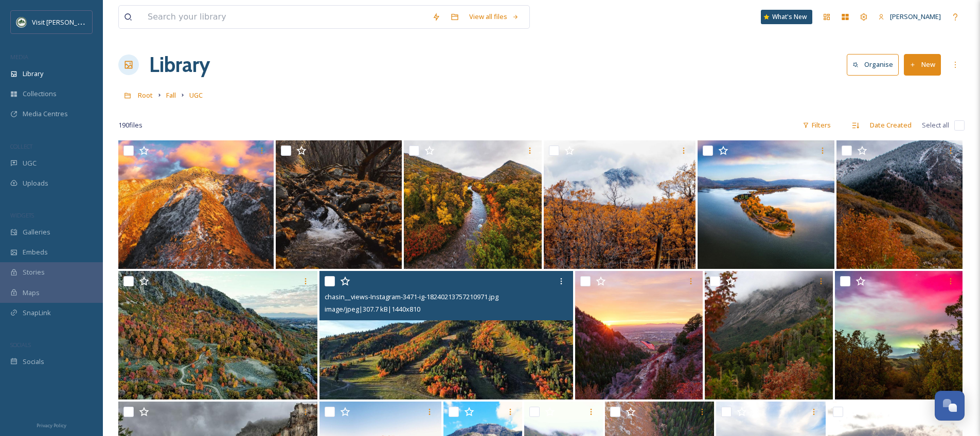 The image size is (980, 436). Describe the element at coordinates (922, 64) in the screenshot. I see `button: New` at that location.